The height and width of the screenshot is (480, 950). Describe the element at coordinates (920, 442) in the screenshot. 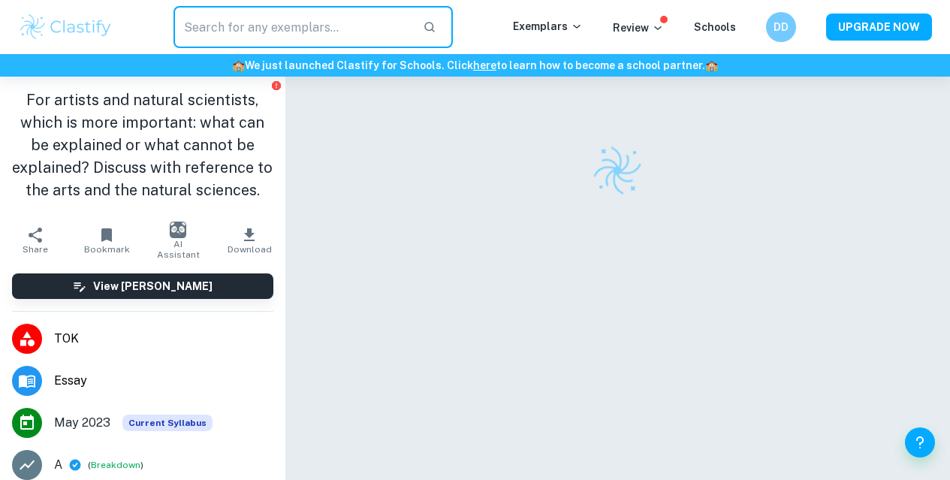

I see `button: Help and Feedback` at that location.